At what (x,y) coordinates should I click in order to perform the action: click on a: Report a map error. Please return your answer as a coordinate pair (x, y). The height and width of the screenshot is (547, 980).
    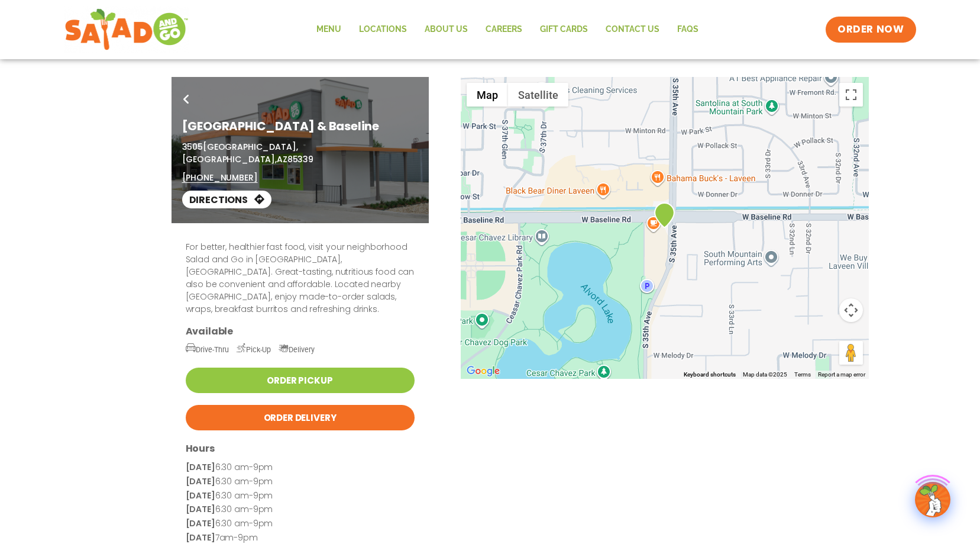
    Looking at the image, I should click on (842, 374).